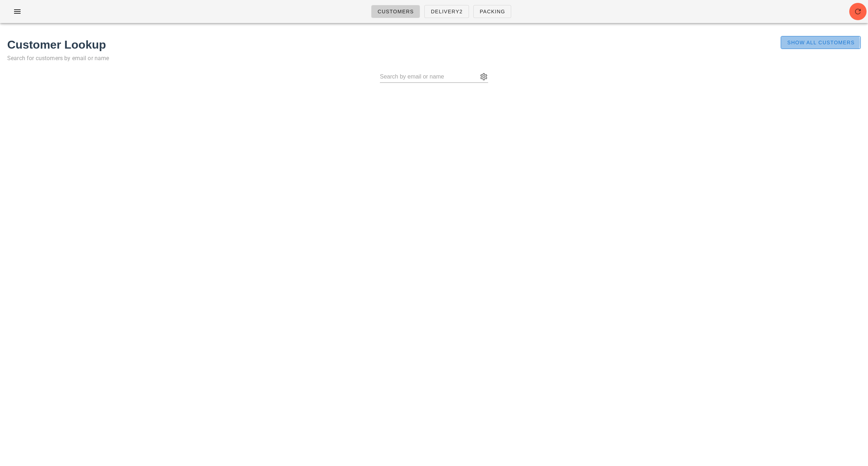 Image resolution: width=868 pixels, height=466 pixels. What do you see at coordinates (484, 76) in the screenshot?
I see `button: appended action` at bounding box center [484, 76].